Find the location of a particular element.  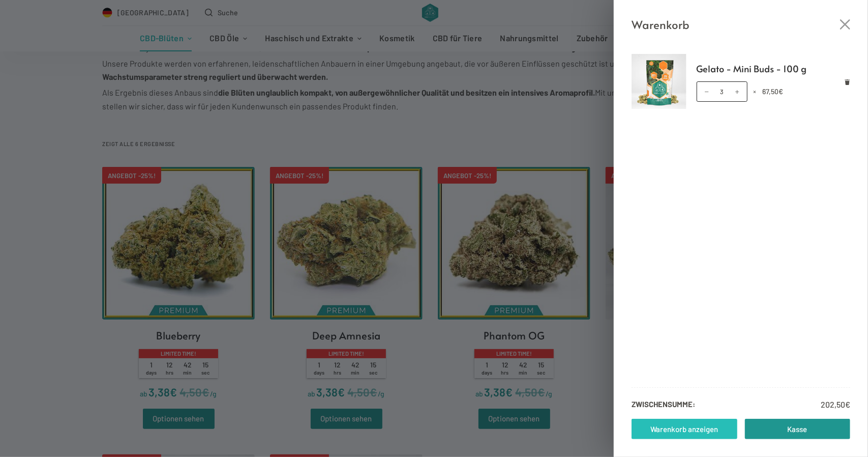

span: Warenkorb is located at coordinates (661, 25).